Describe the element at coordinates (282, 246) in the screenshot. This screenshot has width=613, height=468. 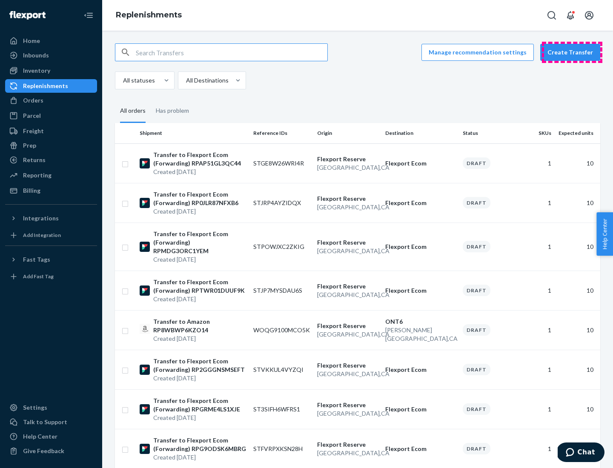
I see `td: STPOWJXC2ZKIG` at that location.